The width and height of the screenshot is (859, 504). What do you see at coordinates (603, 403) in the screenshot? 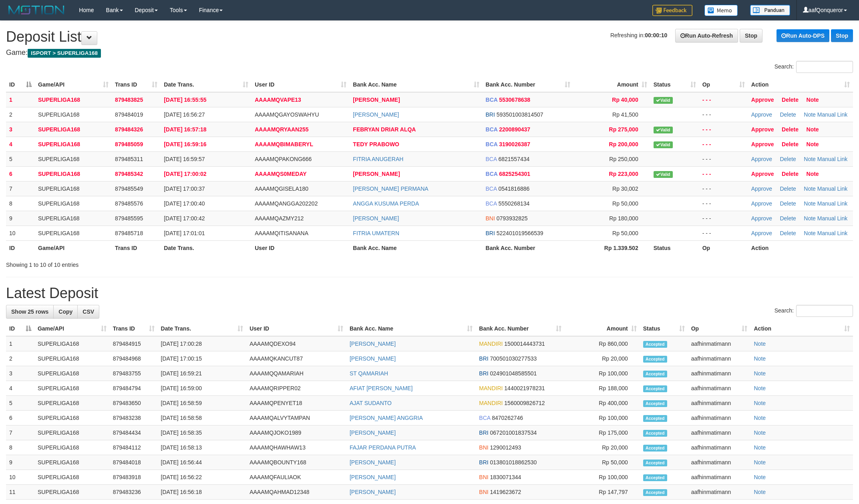
I see `td: Rp 400,000` at bounding box center [603, 403].